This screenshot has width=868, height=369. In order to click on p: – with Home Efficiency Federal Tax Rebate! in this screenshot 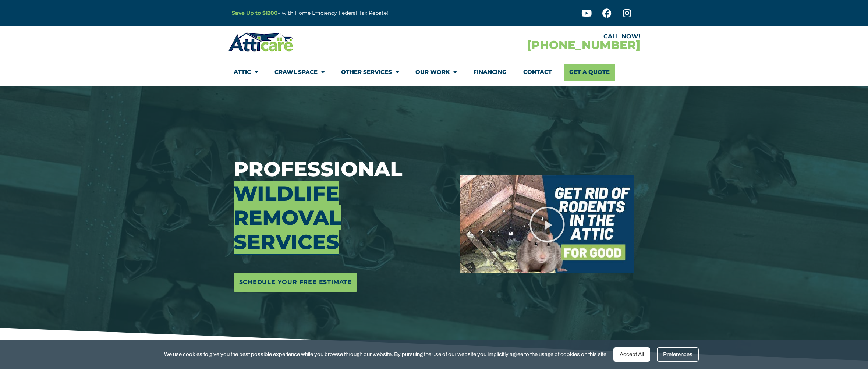, I will do `click(351, 13)`.